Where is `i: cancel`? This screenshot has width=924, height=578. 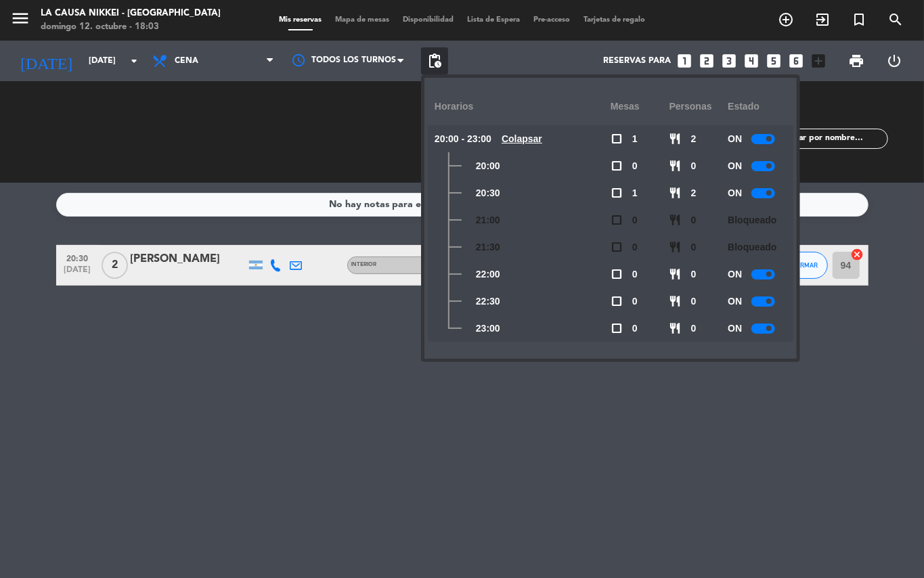 i: cancel is located at coordinates (858, 254).